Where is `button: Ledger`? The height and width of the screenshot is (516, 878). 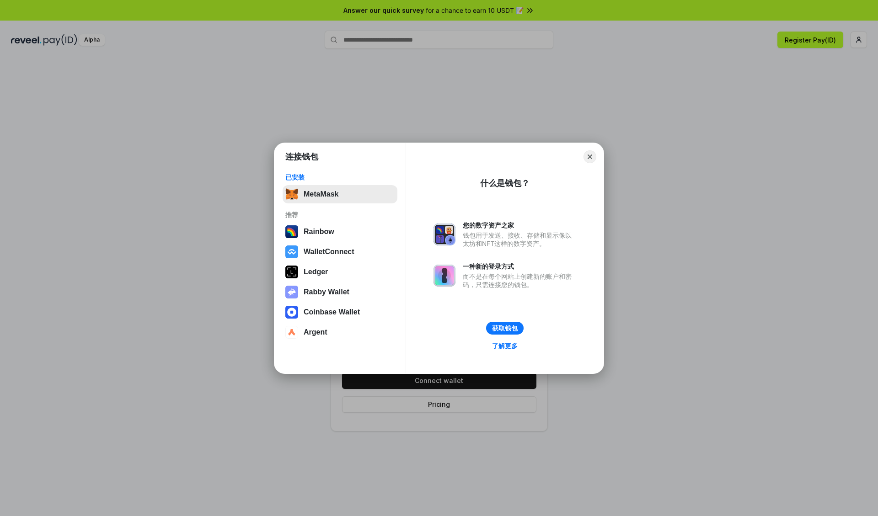 button: Ledger is located at coordinates (340, 272).